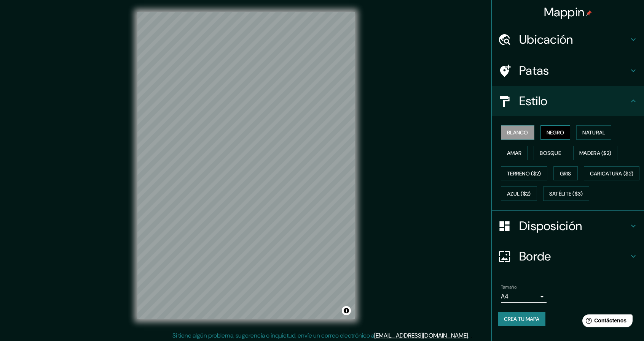  What do you see at coordinates (594, 133) in the screenshot?
I see `button: Natural` at bounding box center [594, 133].